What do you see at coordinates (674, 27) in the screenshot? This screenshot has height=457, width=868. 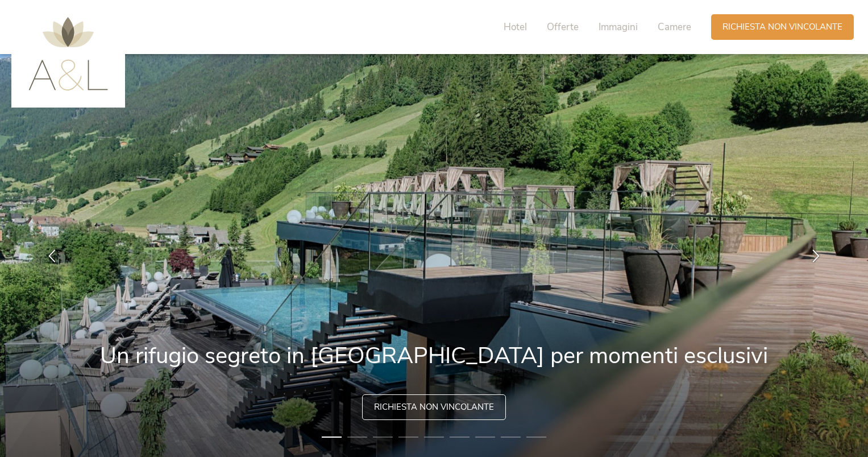 I see `span: Camere` at bounding box center [674, 27].